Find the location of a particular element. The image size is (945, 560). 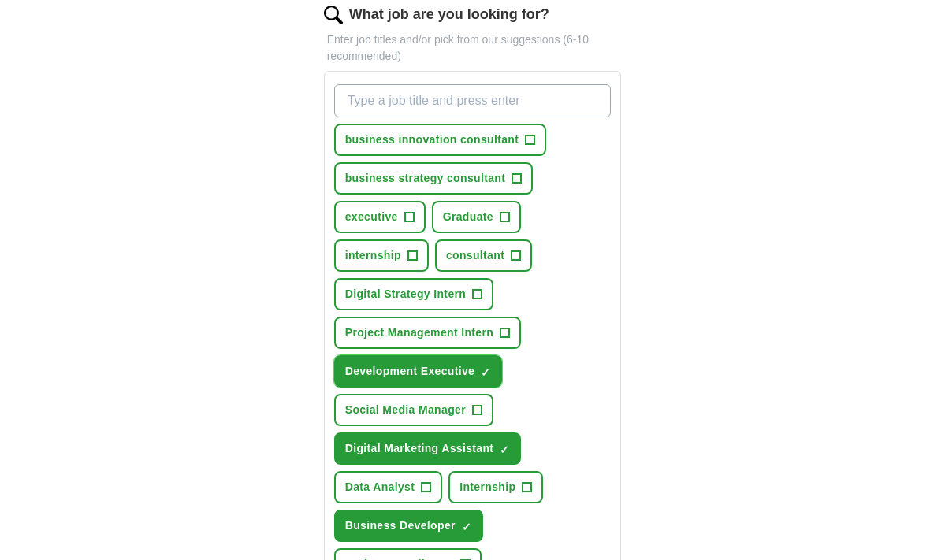

span: Development Executive is located at coordinates (410, 371).